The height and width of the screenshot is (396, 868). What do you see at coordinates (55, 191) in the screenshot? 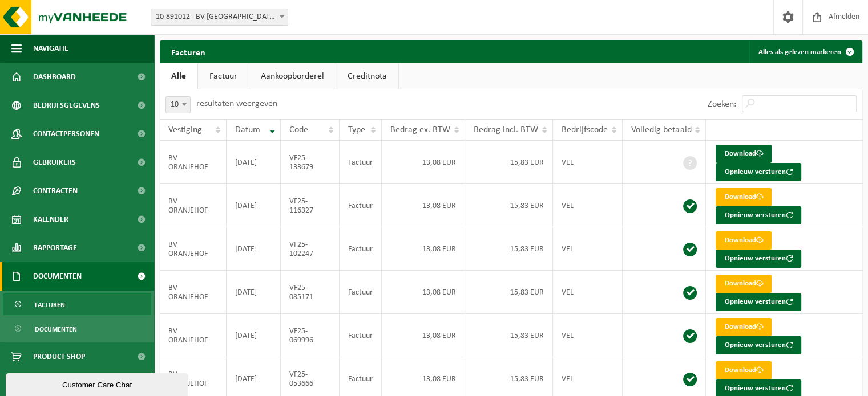
I see `span: Contracten` at bounding box center [55, 191].